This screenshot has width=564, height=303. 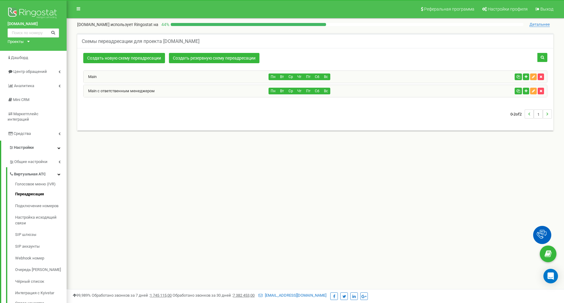 I want to click on span: Виртуальная АТС, so click(x=30, y=174).